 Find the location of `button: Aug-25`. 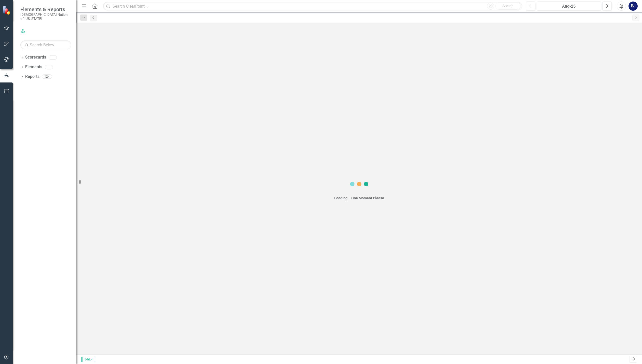

button: Aug-25 is located at coordinates (569, 6).